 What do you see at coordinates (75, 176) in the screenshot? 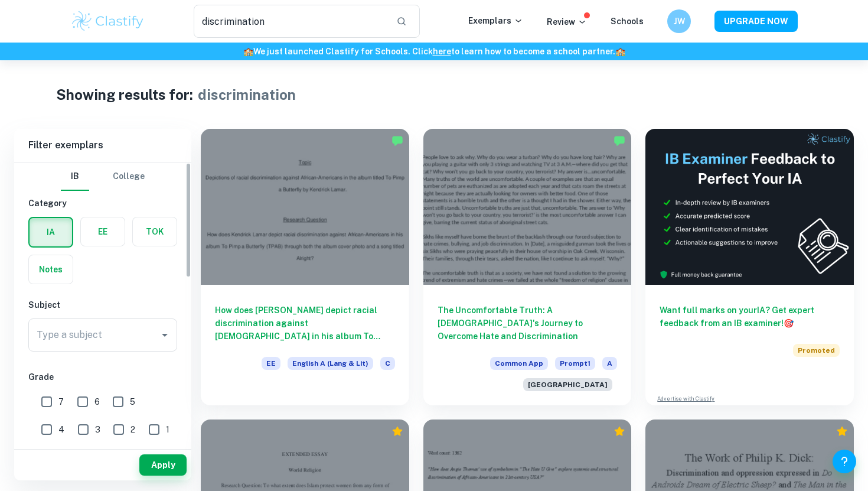
I see `button: IB` at bounding box center [75, 176].